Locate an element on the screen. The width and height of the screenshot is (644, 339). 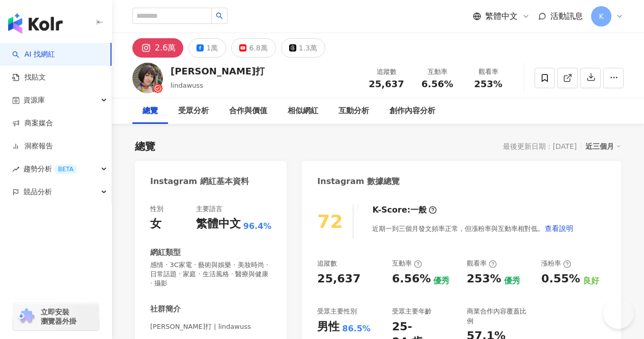
div: 網紅類型 is located at coordinates (166, 252).